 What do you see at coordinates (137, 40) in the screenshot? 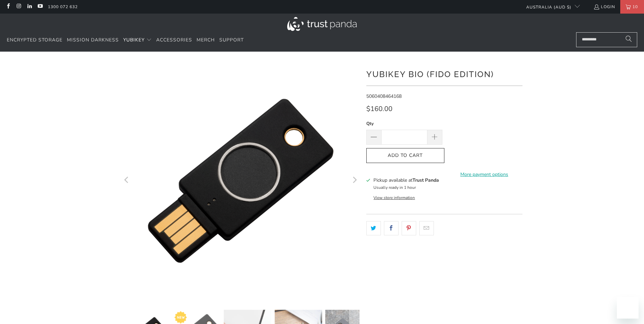
I see `summary: YubiKey` at bounding box center [137, 40].